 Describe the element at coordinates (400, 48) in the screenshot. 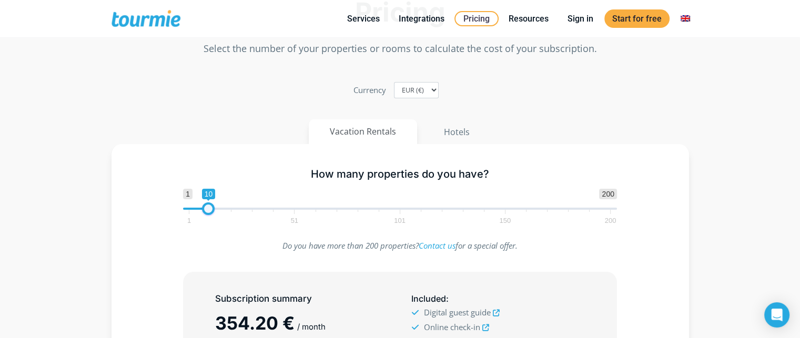

I see `p: Select the number of your properties or rooms to calculate the cost of your subscription.` at that location.